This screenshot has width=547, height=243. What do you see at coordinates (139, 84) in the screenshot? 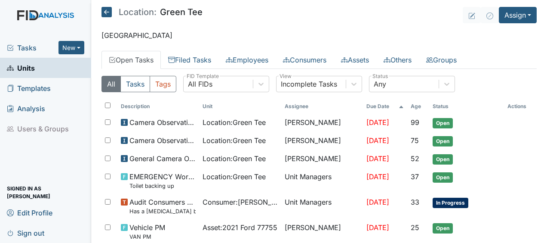
I see `div: Type filter` at bounding box center [139, 84].